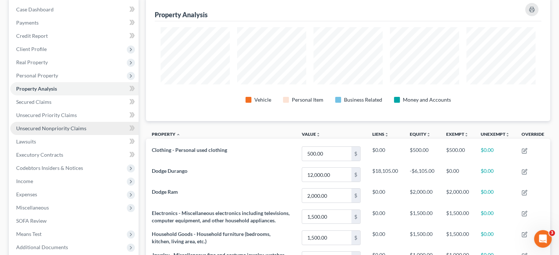  I want to click on td: $18,105.00, so click(385, 175).